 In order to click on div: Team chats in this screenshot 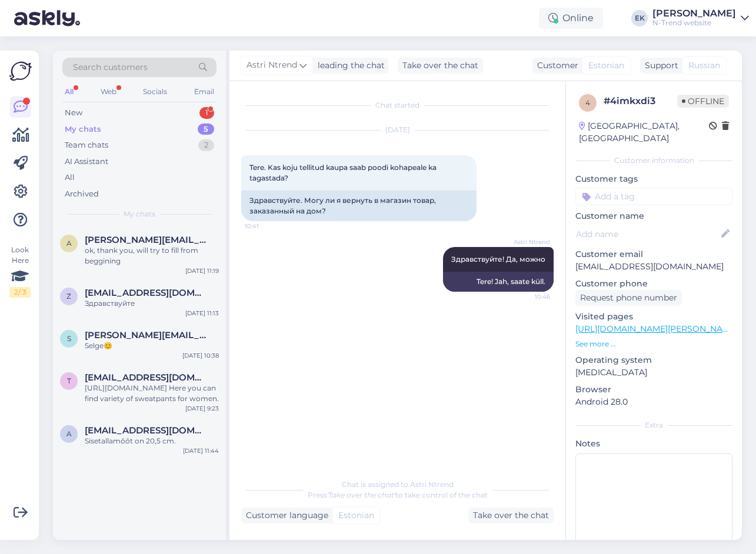, I will do `click(87, 145)`.